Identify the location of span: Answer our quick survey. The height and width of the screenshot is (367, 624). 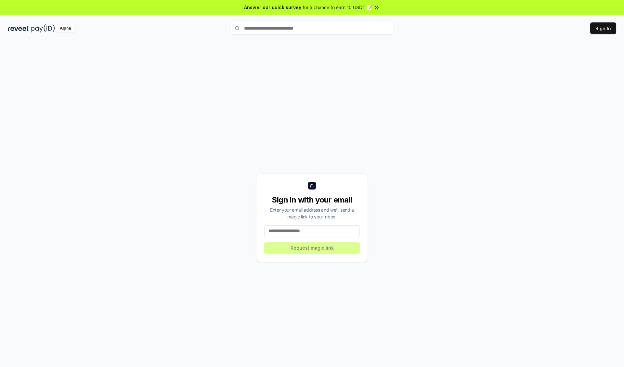
(273, 7).